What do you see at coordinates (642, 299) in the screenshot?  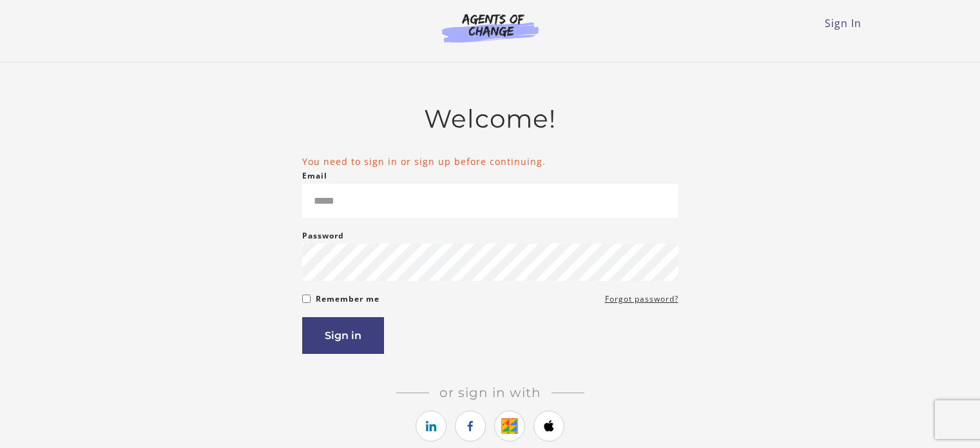 I see `a: Forgot password?` at bounding box center [642, 299].